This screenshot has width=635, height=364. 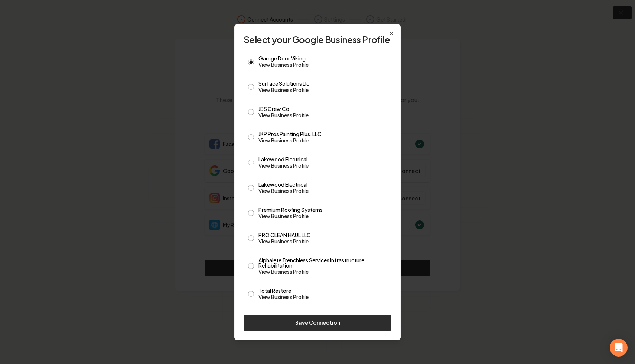 What do you see at coordinates (323, 213) in the screenshot?
I see `label: Premium Roofing Systems` at bounding box center [323, 213].